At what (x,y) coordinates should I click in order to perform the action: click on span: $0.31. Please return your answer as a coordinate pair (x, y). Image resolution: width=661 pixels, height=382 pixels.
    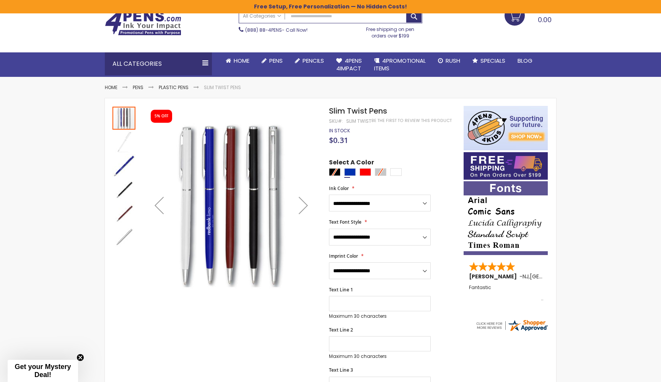
    Looking at the image, I should click on (338, 140).